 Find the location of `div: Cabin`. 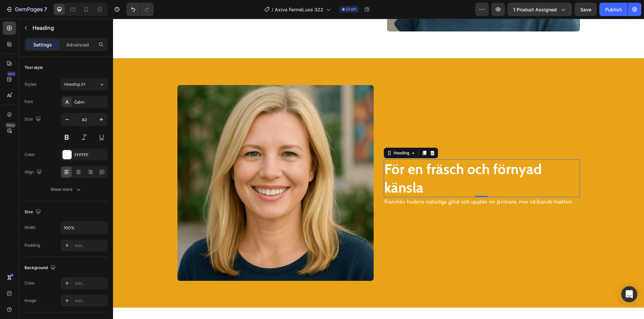

div: Cabin is located at coordinates (90, 102).